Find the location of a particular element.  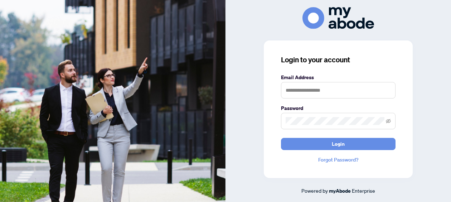

label: Password is located at coordinates (338, 108).